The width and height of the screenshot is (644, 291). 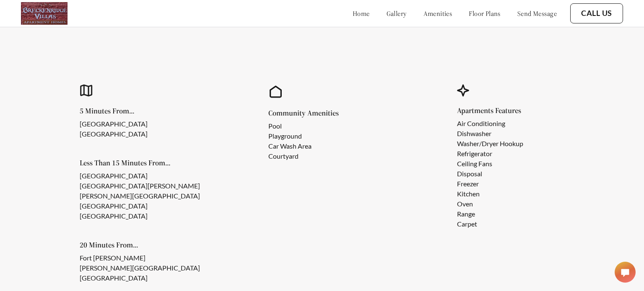 What do you see at coordinates (490, 123) in the screenshot?
I see `li: Air Conditioning` at bounding box center [490, 123].